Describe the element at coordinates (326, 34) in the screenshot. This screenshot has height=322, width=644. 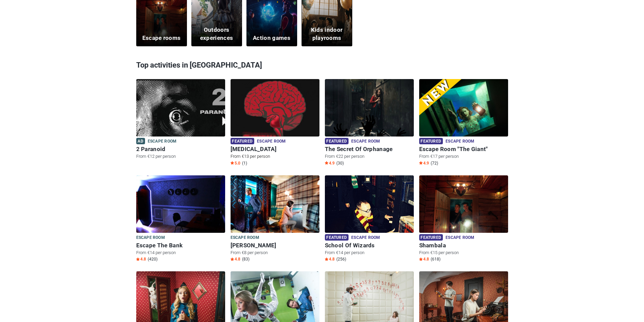
I see `h5: Kids indoor playrooms` at that location.